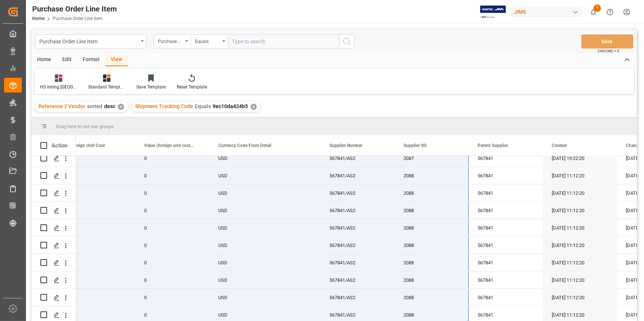 This screenshot has height=321, width=644. Describe the element at coordinates (67, 60) in the screenshot. I see `div: Edit` at that location.